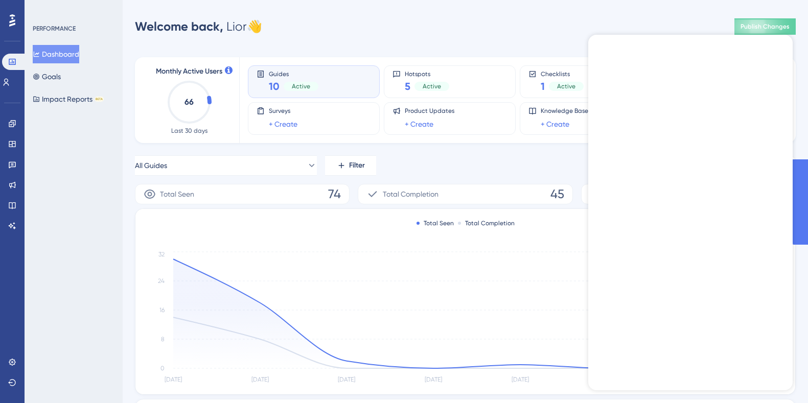  I want to click on span: Guides, so click(293, 74).